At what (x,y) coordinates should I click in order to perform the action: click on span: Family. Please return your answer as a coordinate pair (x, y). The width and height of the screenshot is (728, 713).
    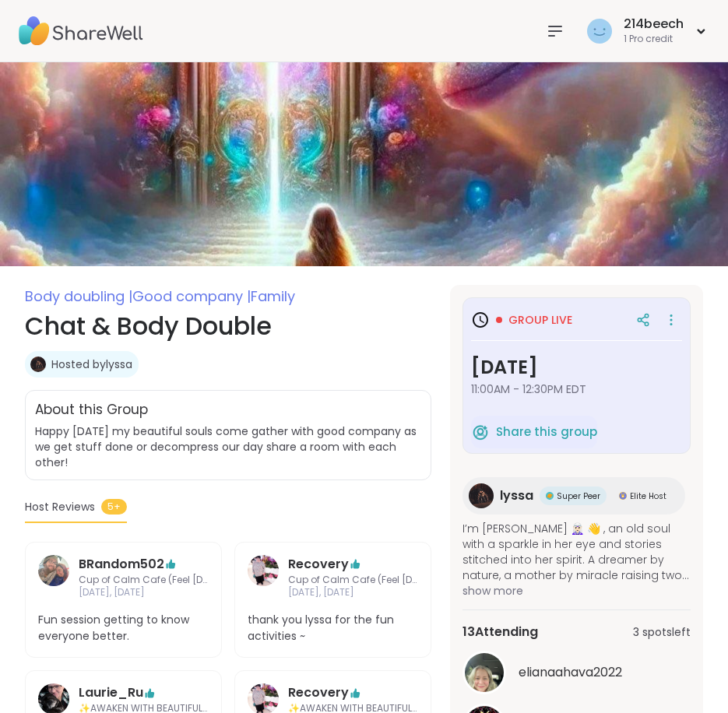
    Looking at the image, I should click on (273, 296).